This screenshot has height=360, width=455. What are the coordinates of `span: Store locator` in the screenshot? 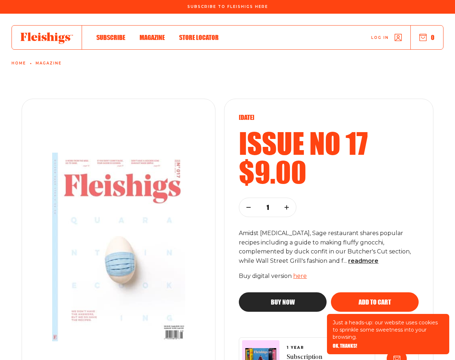 It's located at (199, 37).